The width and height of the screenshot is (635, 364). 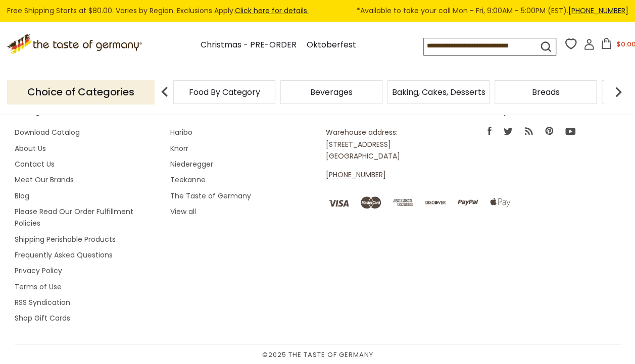 I want to click on a: About Us, so click(x=31, y=149).